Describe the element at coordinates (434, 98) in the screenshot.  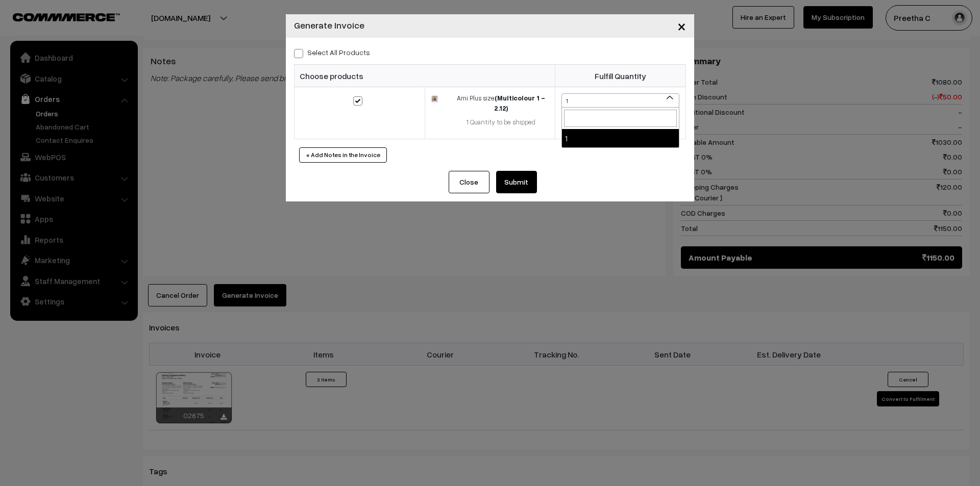
I see `img: 172457264013697.jpg` at that location.